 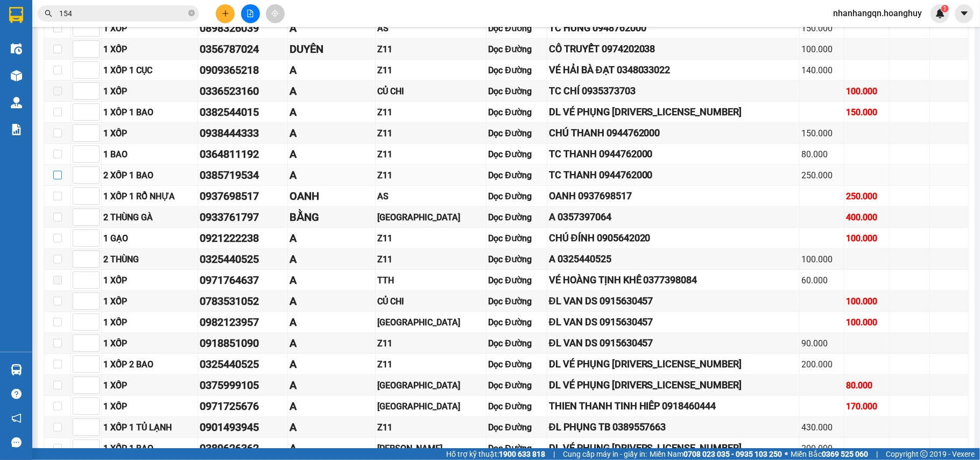 What do you see at coordinates (674, 406) in the screenshot?
I see `div: THIEN THANH TINH HIÊP 0918460444` at bounding box center [674, 406].